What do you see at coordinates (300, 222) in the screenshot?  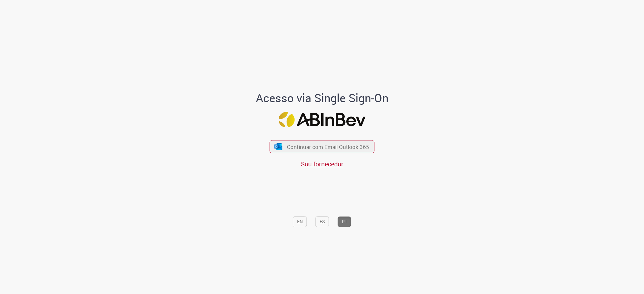 I see `button: EN` at bounding box center [300, 222].